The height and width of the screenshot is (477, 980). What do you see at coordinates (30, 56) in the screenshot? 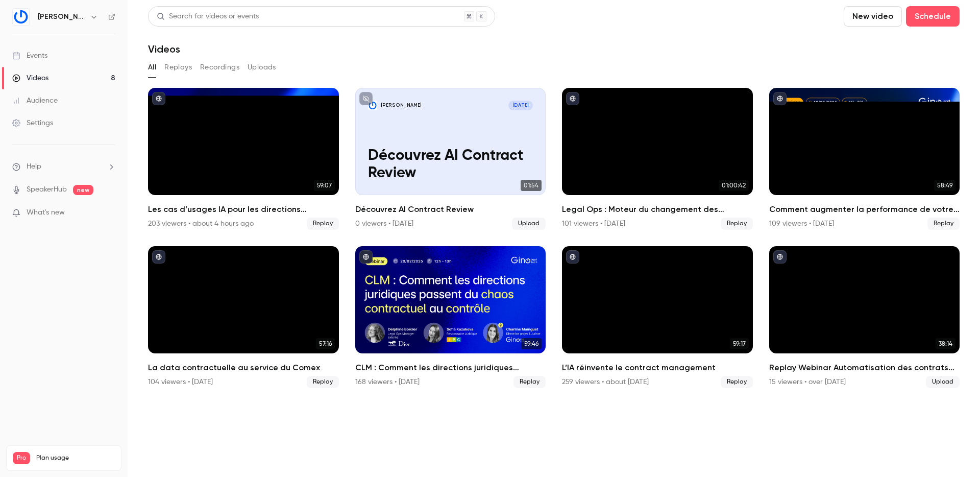
I see `div: Events` at bounding box center [30, 56].